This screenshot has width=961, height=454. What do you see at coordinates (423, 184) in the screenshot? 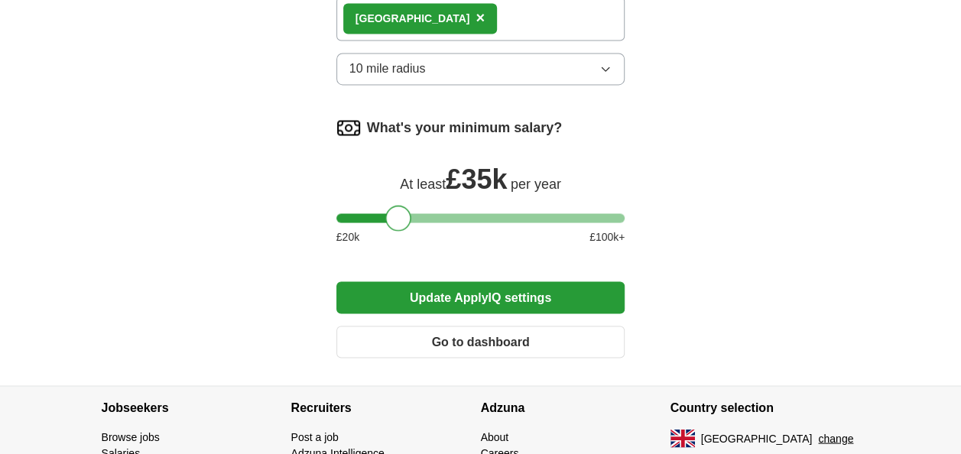
I see `span: At least` at bounding box center [423, 184].